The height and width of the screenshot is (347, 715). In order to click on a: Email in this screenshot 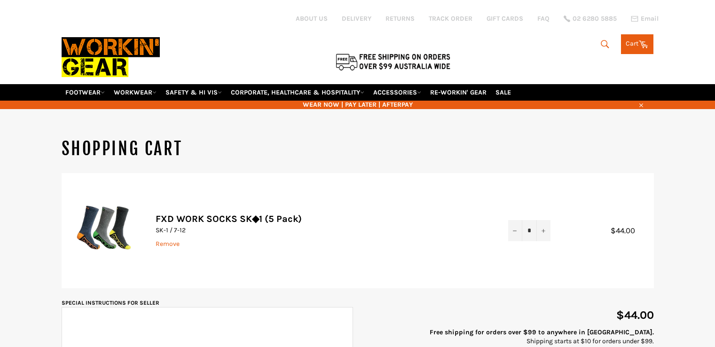, I will do `click(645, 19)`.